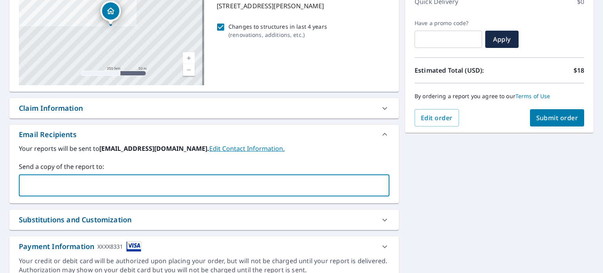  What do you see at coordinates (247, 148) in the screenshot?
I see `a: EditContactInfo` at bounding box center [247, 148].